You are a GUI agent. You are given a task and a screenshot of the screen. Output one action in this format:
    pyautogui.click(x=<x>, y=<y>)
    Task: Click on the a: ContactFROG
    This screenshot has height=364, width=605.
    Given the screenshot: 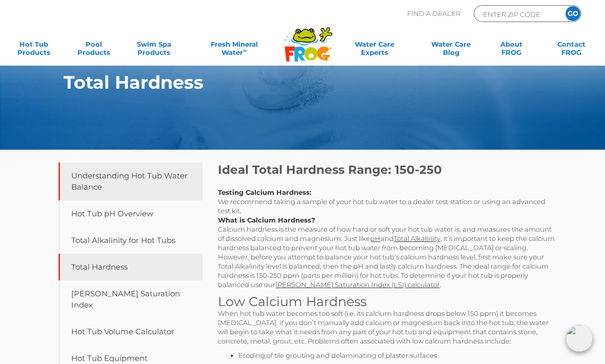 What is the action you would take?
    pyautogui.click(x=571, y=50)
    